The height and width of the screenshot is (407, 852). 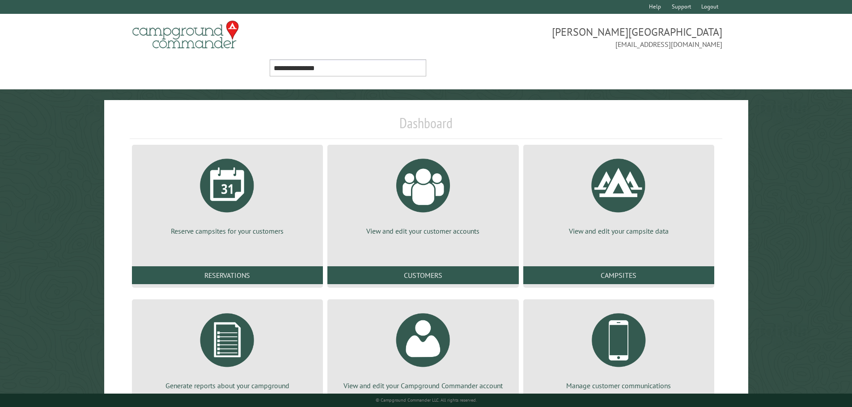 I want to click on a: View and edit your campsite data, so click(x=619, y=194).